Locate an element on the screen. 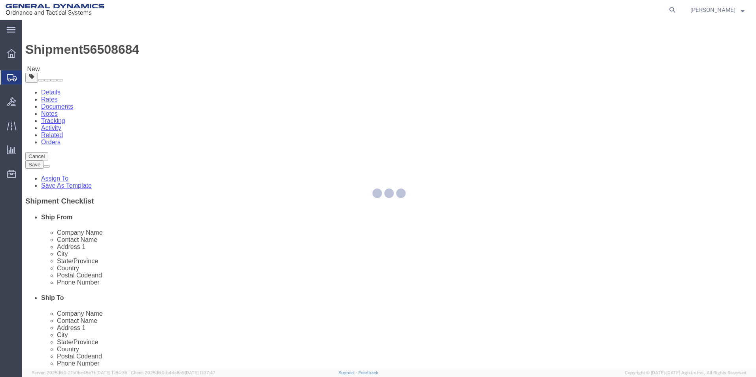  img: logo is located at coordinates (55, 10).